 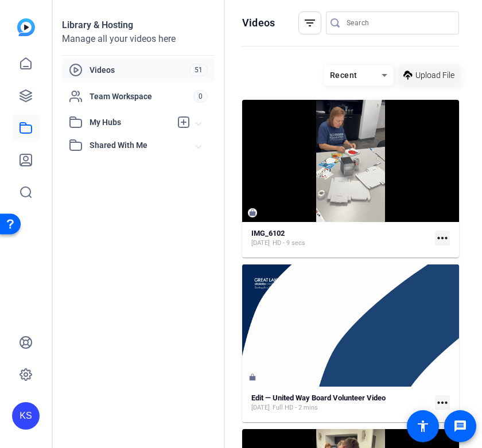 I want to click on span: My Hubs, so click(x=131, y=122).